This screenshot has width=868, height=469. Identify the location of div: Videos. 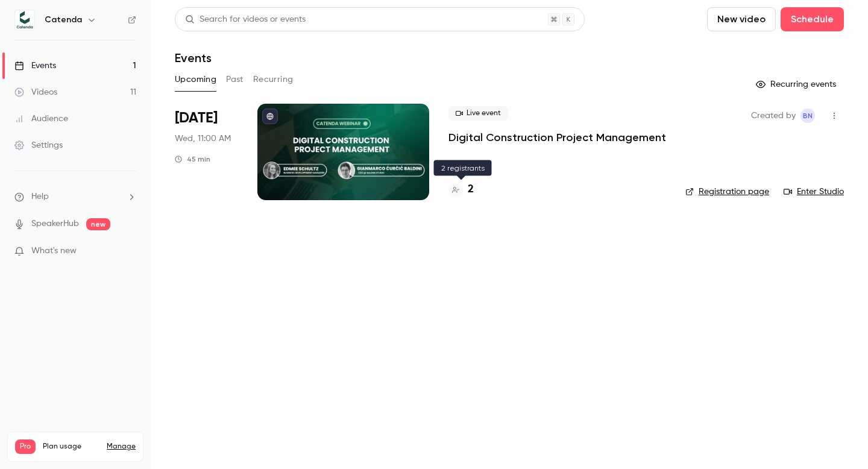
(36, 92).